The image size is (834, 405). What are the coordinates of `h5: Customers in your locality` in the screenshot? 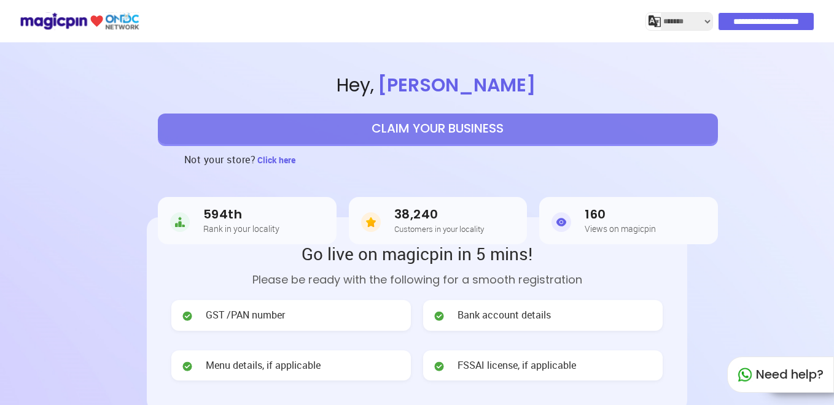 It's located at (439, 229).